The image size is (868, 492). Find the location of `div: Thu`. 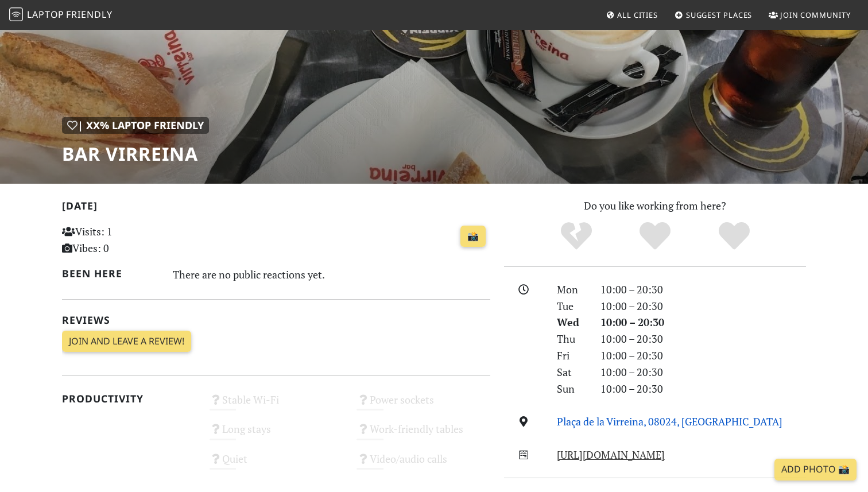

div: Thu is located at coordinates (572, 339).